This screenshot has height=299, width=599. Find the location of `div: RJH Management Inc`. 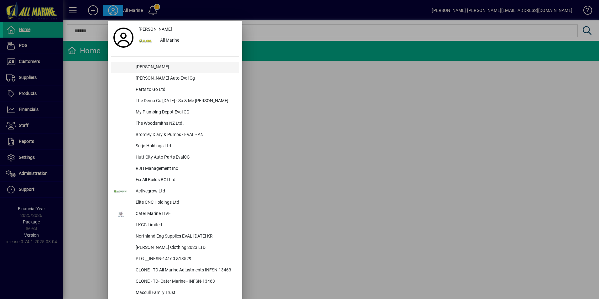

div: RJH Management Inc is located at coordinates (185, 169).